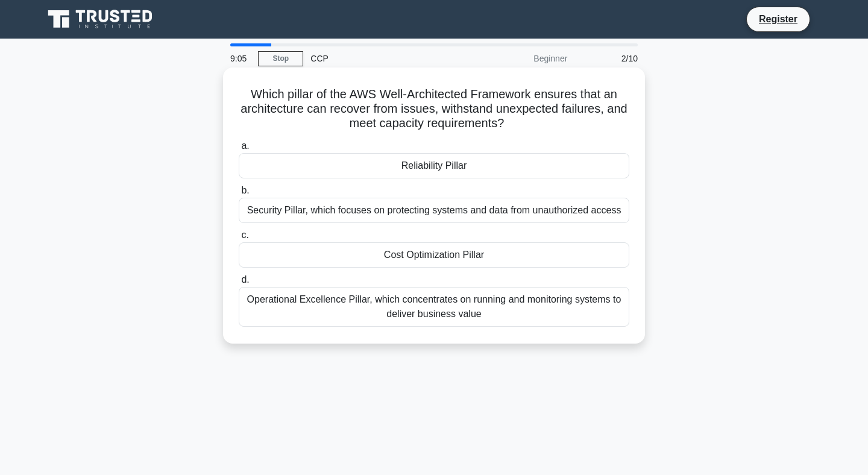 The width and height of the screenshot is (868, 475). I want to click on h5: Which pillar of the AWS Well-Architected Framework ensures that an architecture can recover from ..., so click(434, 109).